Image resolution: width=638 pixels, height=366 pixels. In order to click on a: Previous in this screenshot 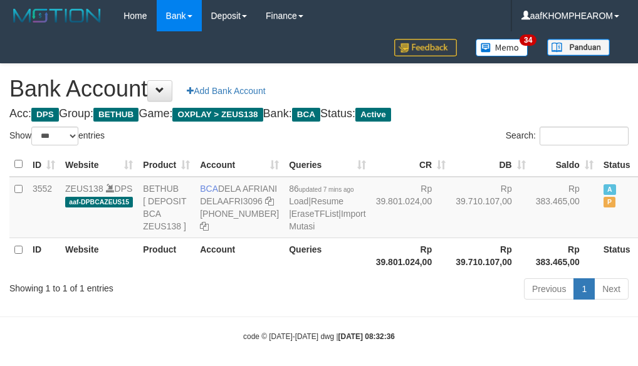, I will do `click(549, 289)`.